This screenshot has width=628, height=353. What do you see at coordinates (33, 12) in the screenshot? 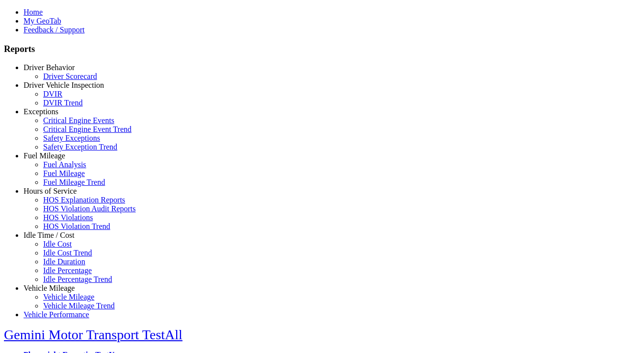
I see `a: Home` at bounding box center [33, 12].